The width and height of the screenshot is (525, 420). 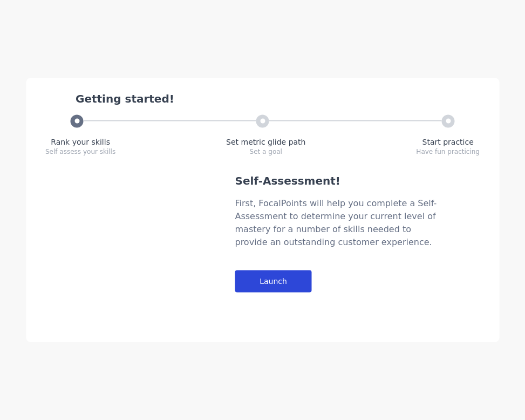 What do you see at coordinates (266, 151) in the screenshot?
I see `div: Set a goal` at bounding box center [266, 151].